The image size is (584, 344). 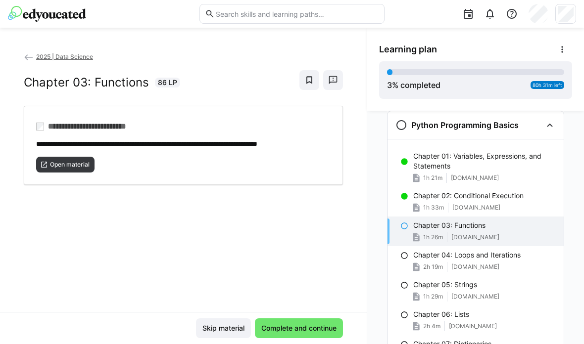 What do you see at coordinates (433, 267) in the screenshot?
I see `span: 2h 19m` at bounding box center [433, 267].